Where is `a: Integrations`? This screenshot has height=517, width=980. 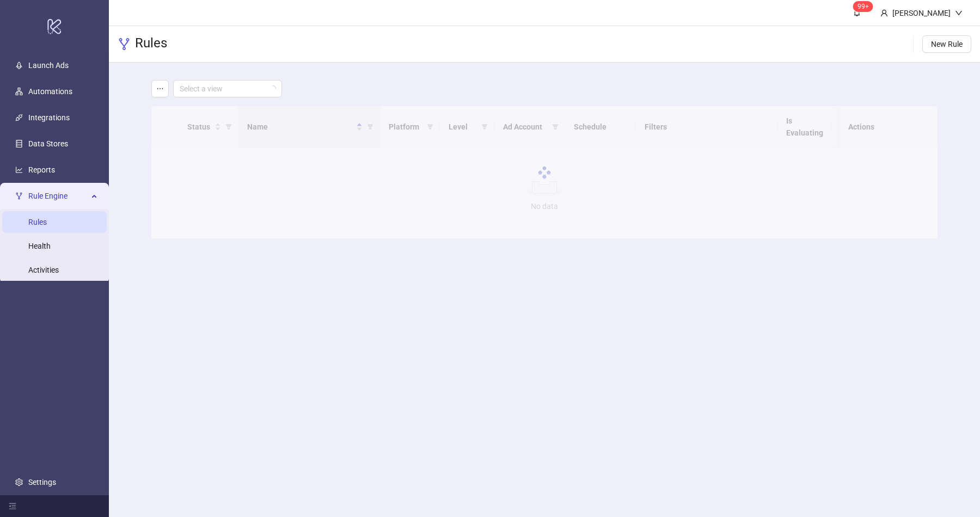 a: Integrations is located at coordinates (49, 118).